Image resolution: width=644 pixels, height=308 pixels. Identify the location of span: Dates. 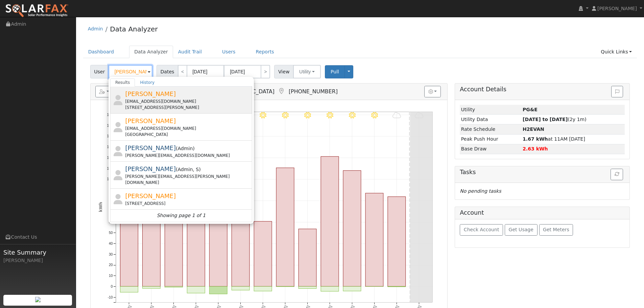
(168, 72).